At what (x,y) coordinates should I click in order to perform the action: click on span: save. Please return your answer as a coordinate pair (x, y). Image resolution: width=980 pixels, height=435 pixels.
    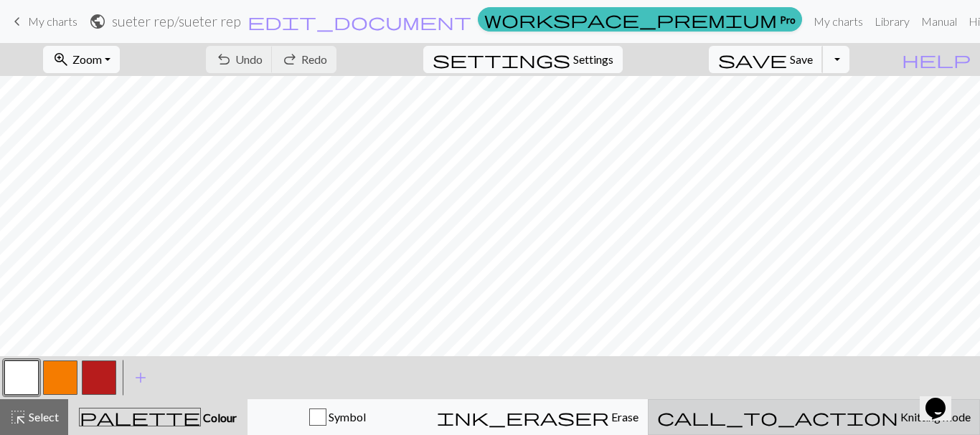
    Looking at the image, I should click on (752, 60).